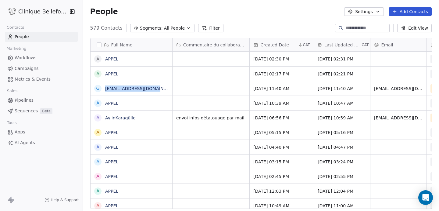 The height and width of the screenshot is (211, 439). Describe the element at coordinates (26, 58) in the screenshot. I see `span: Workflows` at that location.